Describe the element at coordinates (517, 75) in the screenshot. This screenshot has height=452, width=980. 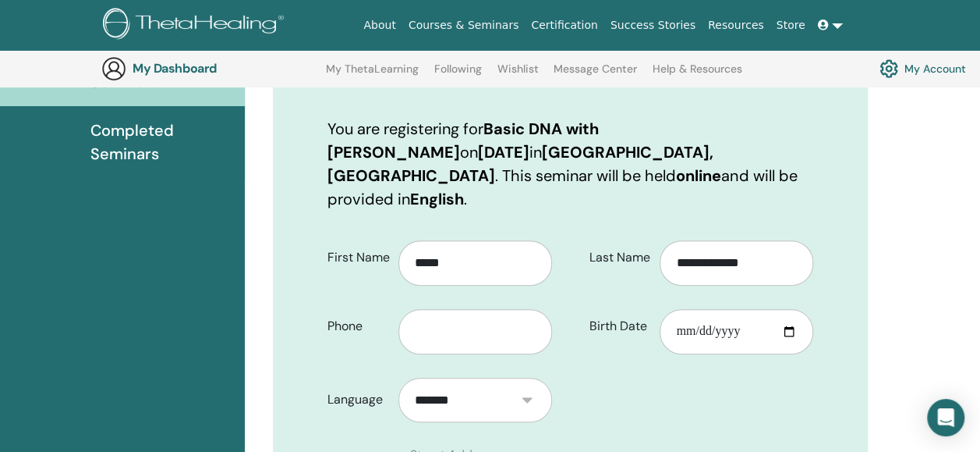
I see `a: Wishlist` at that location.